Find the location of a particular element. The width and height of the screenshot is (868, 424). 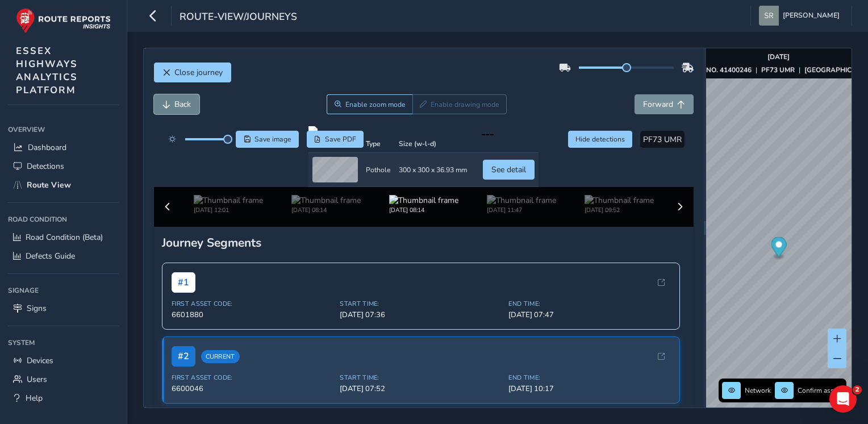

a: Help is located at coordinates (63, 398).